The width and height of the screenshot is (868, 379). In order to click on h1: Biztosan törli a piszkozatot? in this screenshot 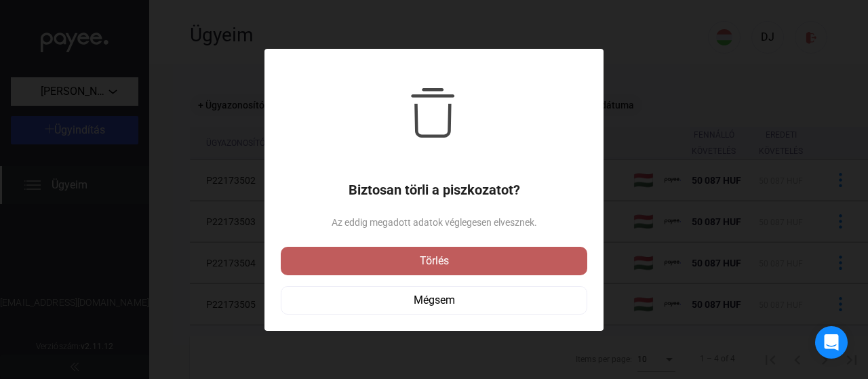, I will do `click(434, 190)`.